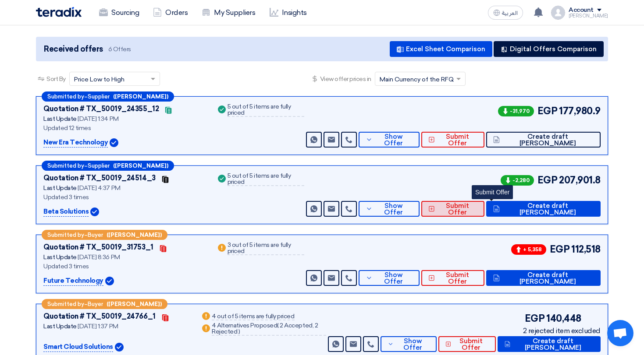 The image size is (644, 355). What do you see at coordinates (120, 49) in the screenshot?
I see `span: 6 Offers` at bounding box center [120, 49].